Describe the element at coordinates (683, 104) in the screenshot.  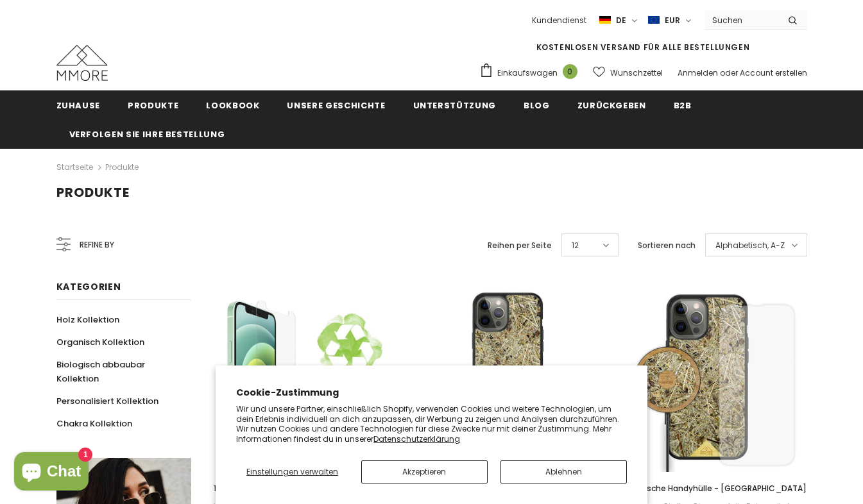
I see `a: B2B` at that location.